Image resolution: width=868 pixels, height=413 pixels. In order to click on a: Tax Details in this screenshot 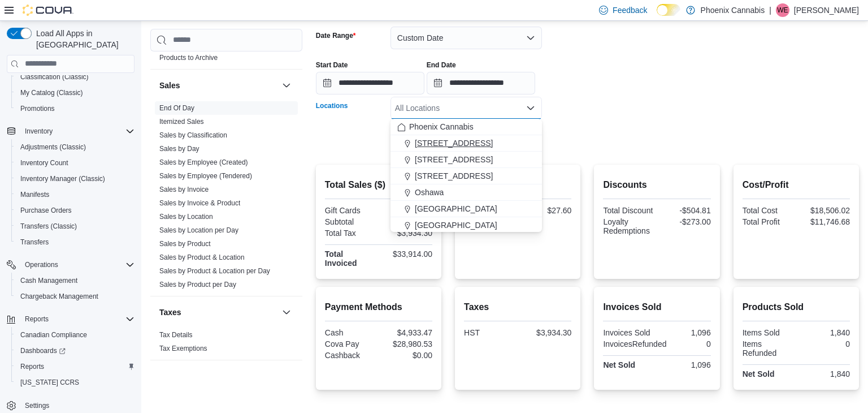, I will do `click(176, 335)`.